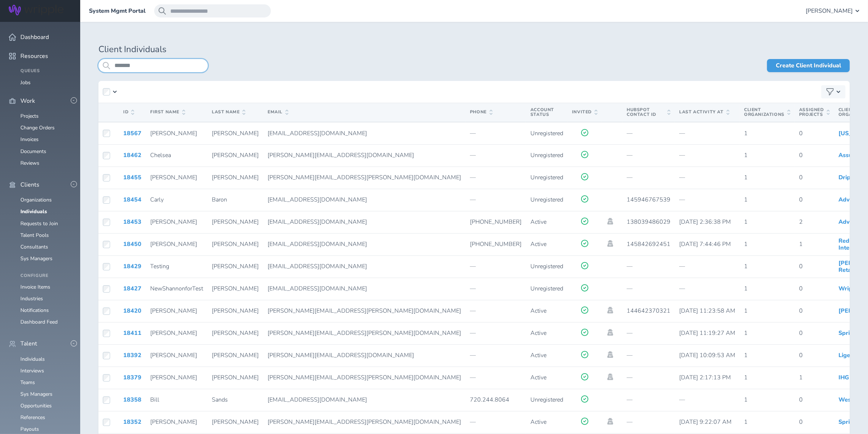 The image size is (868, 434). What do you see at coordinates (132, 289) in the screenshot?
I see `a: 18427` at bounding box center [132, 289].